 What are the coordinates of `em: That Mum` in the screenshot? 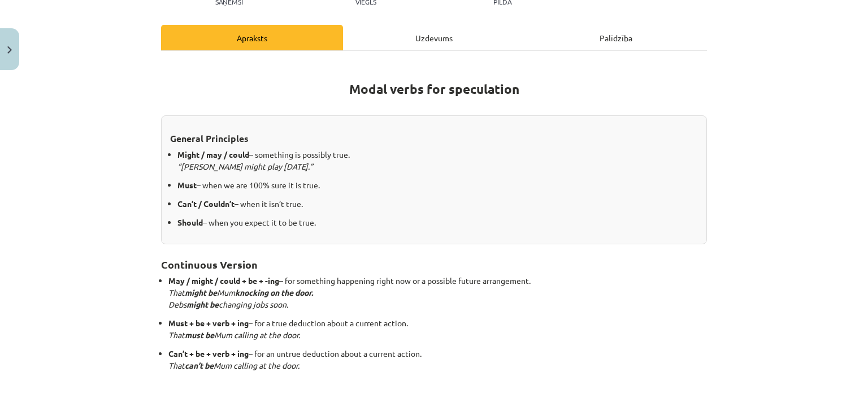 It's located at (241, 293).